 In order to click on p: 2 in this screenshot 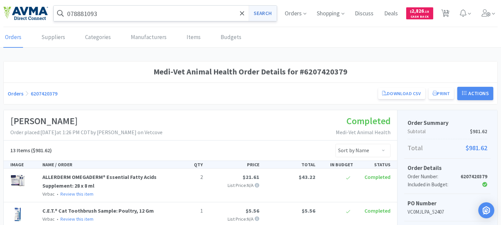, I will do `click(187, 177)`.